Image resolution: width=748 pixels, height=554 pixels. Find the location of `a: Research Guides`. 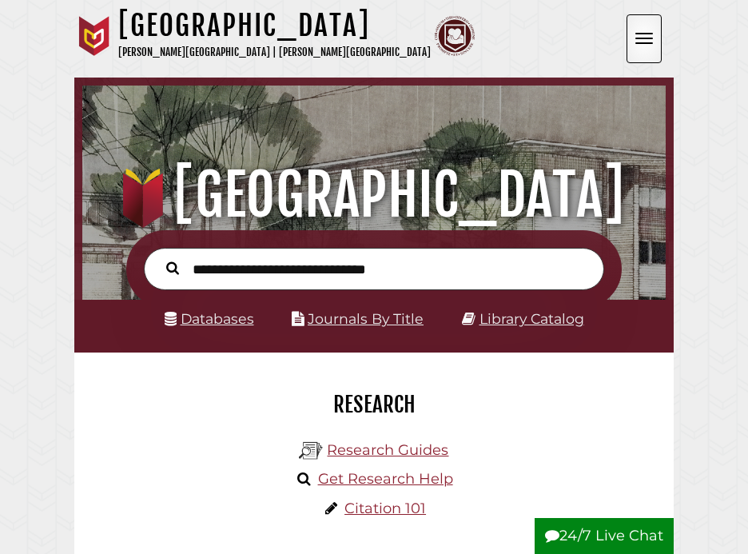

a: Research Guides is located at coordinates (388, 450).